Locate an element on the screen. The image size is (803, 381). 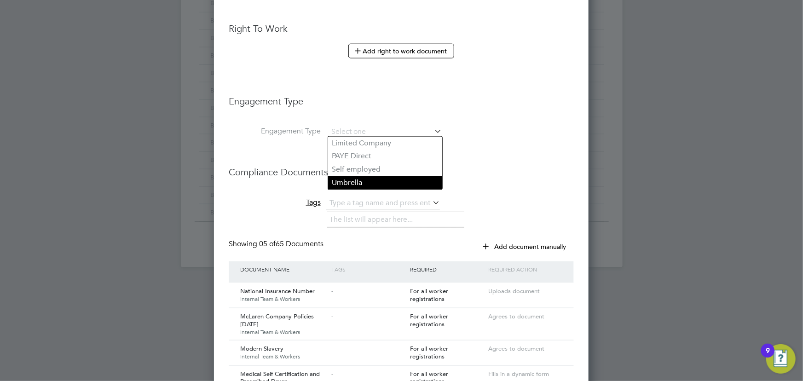
h3: Compliance Documents is located at coordinates (401, 168).